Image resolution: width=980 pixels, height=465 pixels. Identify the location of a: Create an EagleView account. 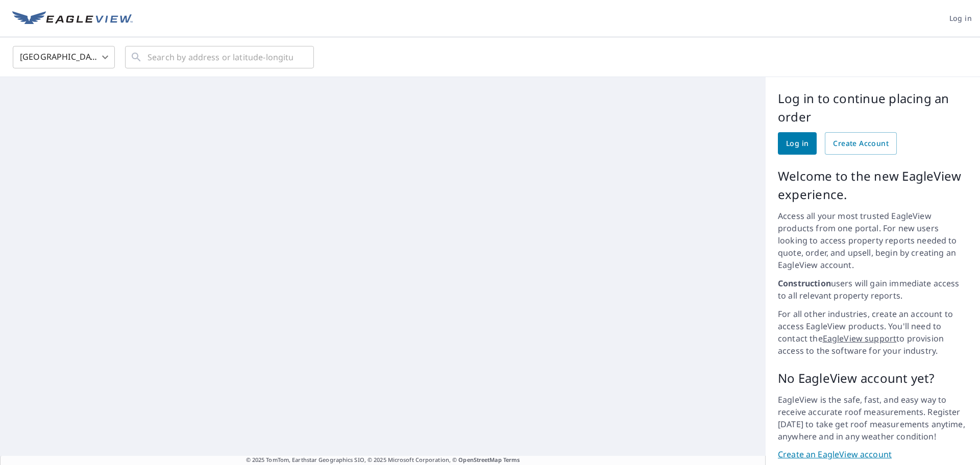
(873, 454).